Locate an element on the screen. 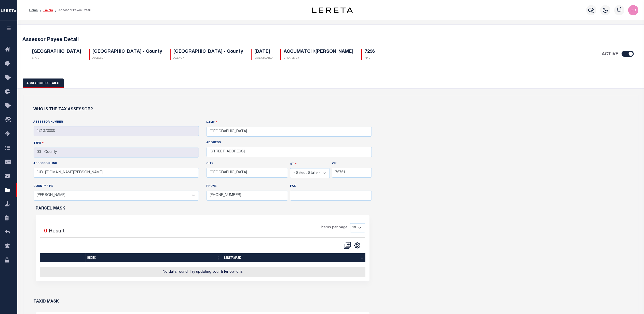  th: leretamask: activate to sort column ascending is located at coordinates (294, 258).